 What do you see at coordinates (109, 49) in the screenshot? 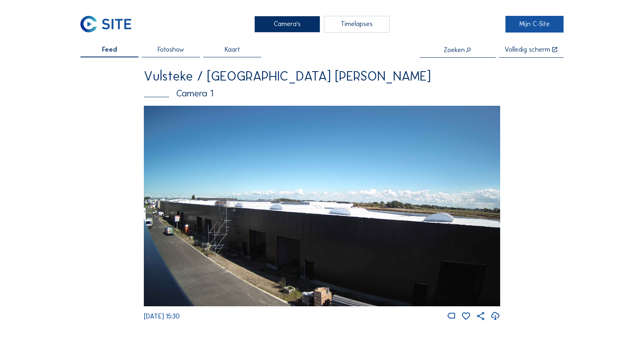
I see `span: Feed` at bounding box center [109, 49].